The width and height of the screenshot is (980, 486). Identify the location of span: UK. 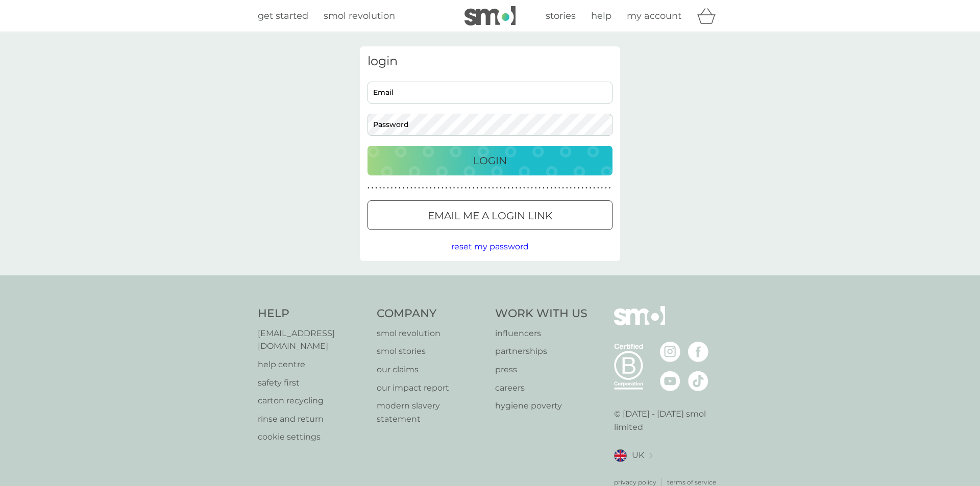
(638, 455).